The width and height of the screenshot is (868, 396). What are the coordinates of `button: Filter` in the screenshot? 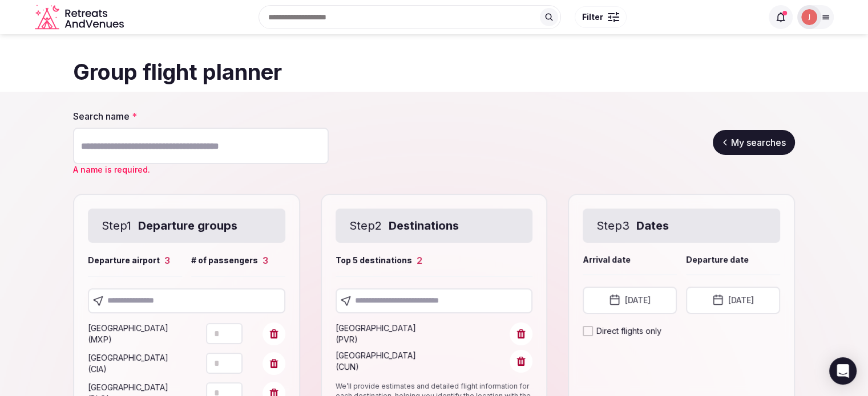 It's located at (601, 18).